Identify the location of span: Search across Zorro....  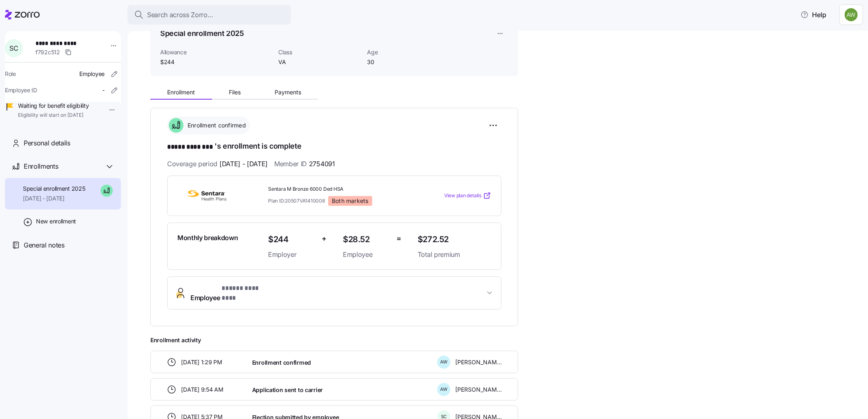
(180, 15).